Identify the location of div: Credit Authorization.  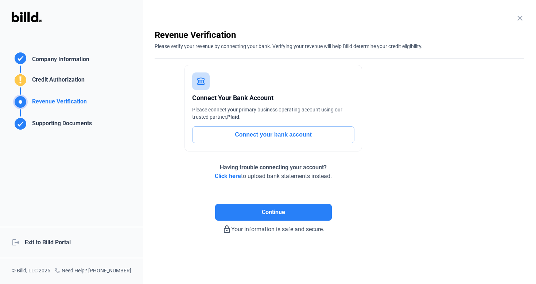
(57, 81).